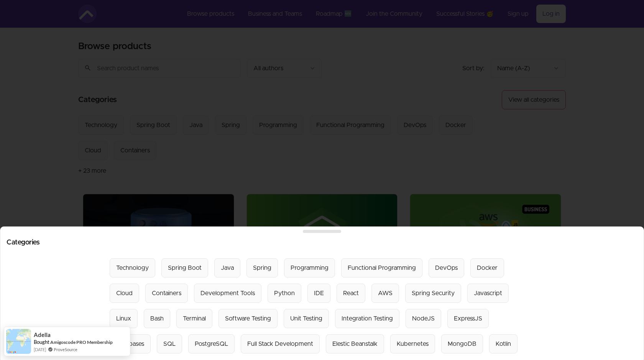 This screenshot has width=644, height=360. I want to click on div: NodeJS, so click(424, 318).